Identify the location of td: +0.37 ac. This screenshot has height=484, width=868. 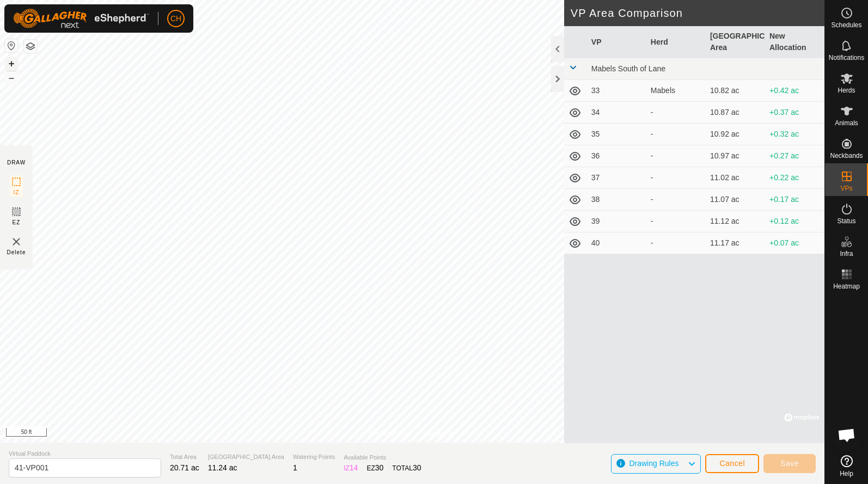
(795, 113).